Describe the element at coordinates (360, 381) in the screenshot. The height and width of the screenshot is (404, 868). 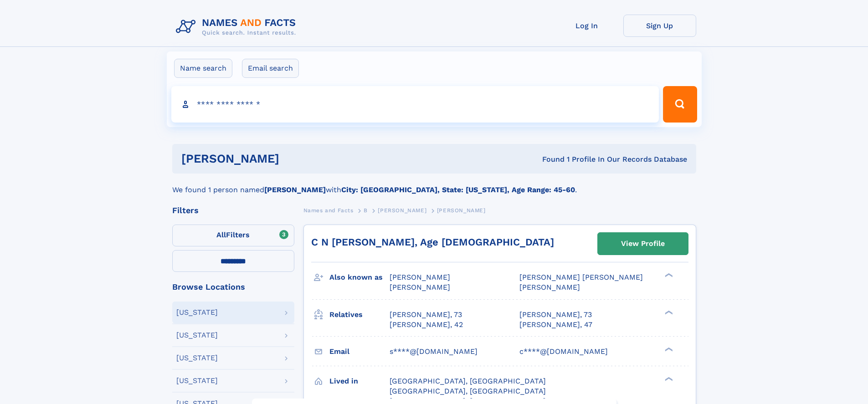
I see `h3: Lived in` at that location.